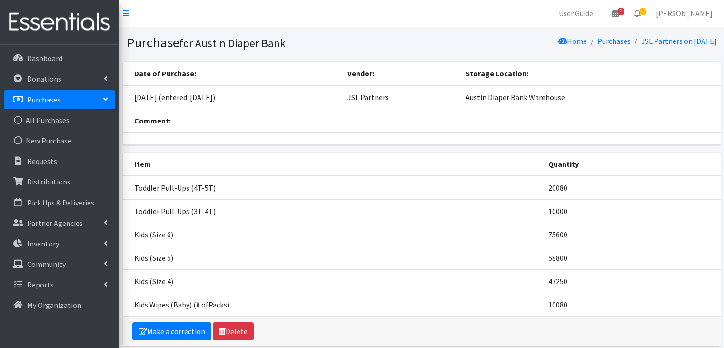  I want to click on h1: Purchase, so click(272, 42).